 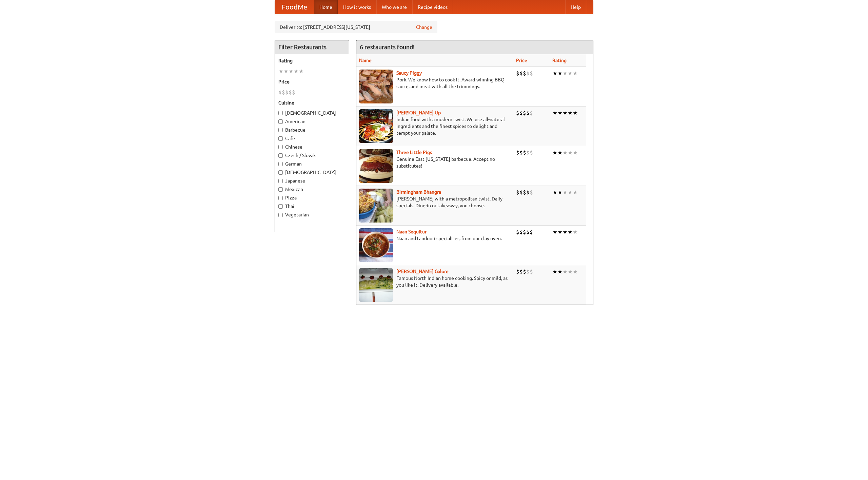 I want to click on label: Vegetarian, so click(x=312, y=215).